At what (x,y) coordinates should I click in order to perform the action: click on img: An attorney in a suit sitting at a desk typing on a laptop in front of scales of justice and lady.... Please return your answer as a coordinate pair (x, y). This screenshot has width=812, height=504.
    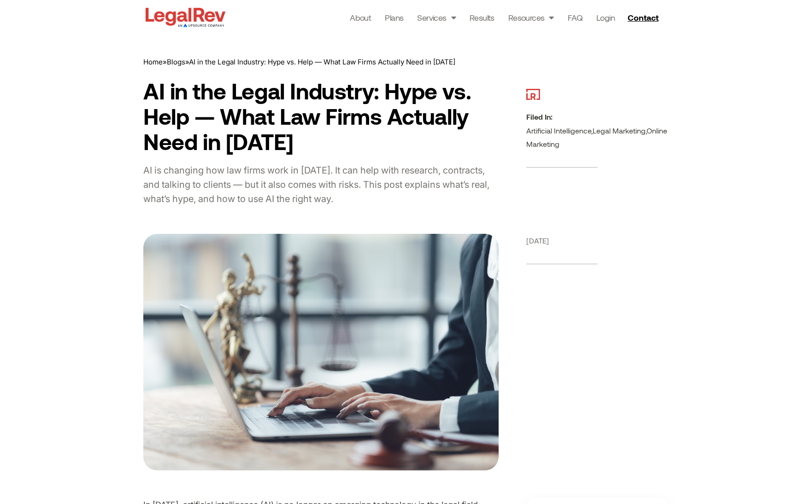
    Looking at the image, I should click on (321, 352).